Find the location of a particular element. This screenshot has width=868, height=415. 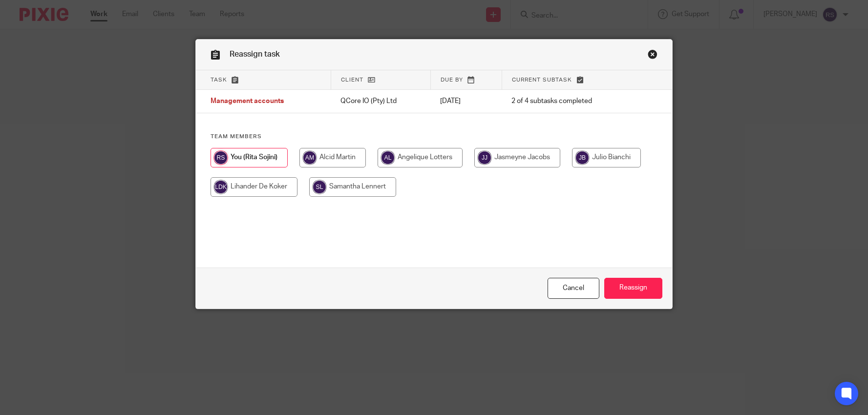

input: Reassign is located at coordinates (634, 288).